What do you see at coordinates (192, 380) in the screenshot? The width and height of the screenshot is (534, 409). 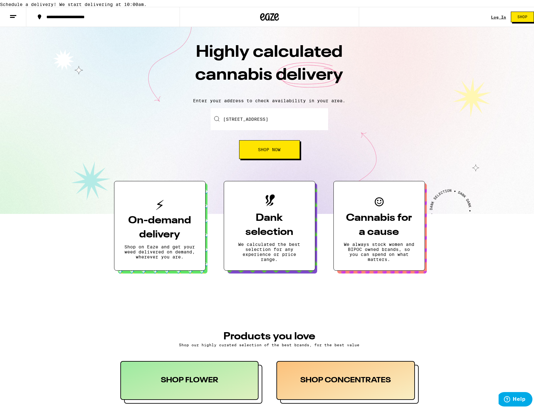 I see `button: SHOP FLOWER` at bounding box center [192, 380].